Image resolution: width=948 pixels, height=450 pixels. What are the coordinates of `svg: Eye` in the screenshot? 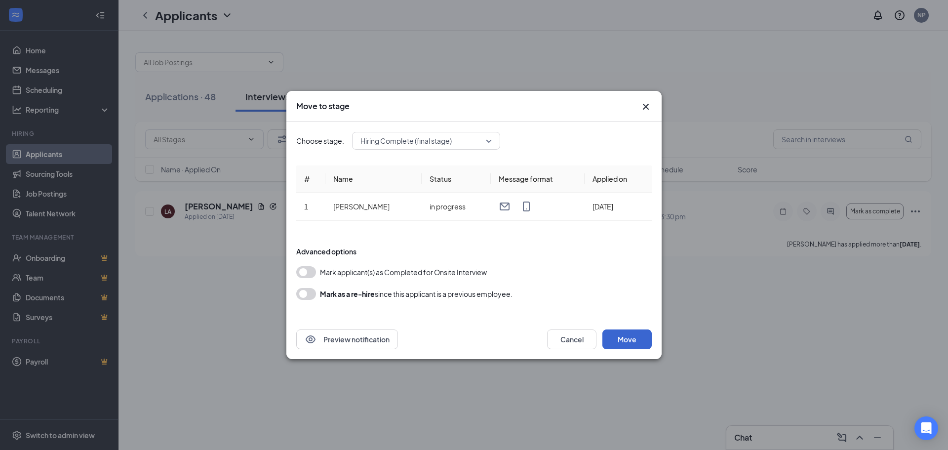 It's located at (311, 339).